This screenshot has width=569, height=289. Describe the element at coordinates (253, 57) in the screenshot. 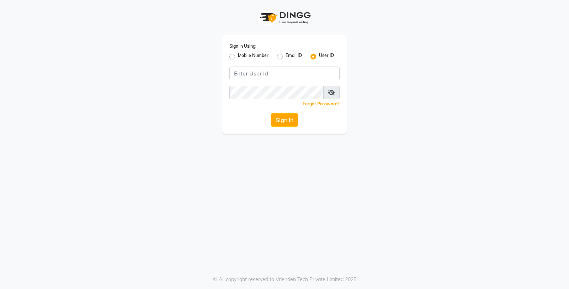

I see `label: Mobile Number` at that location.